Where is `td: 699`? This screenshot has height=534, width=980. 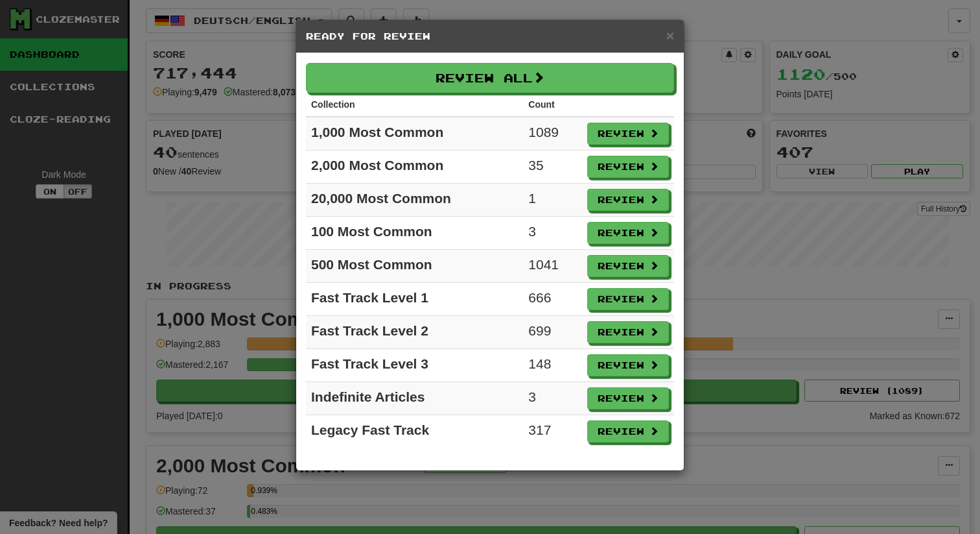
td: 699 is located at coordinates (552, 332).